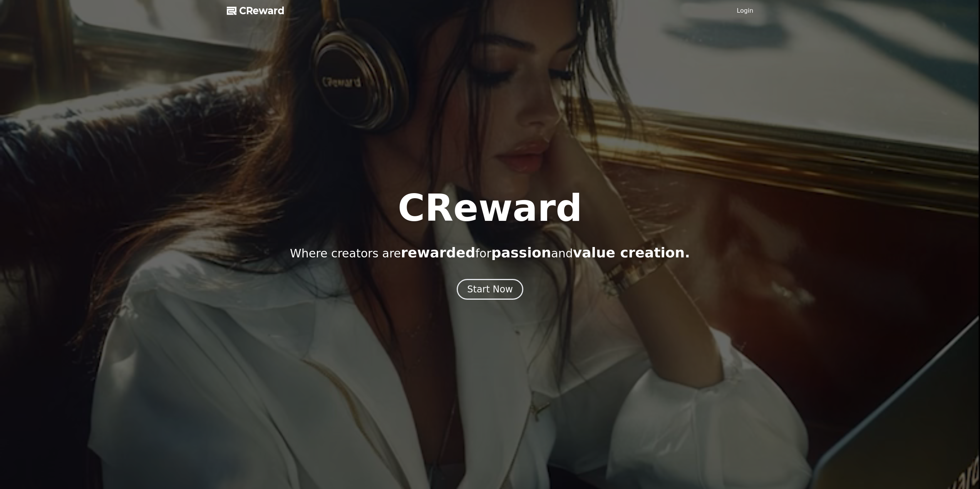 This screenshot has height=489, width=980. What do you see at coordinates (490, 208) in the screenshot?
I see `h1: CReward` at bounding box center [490, 208].